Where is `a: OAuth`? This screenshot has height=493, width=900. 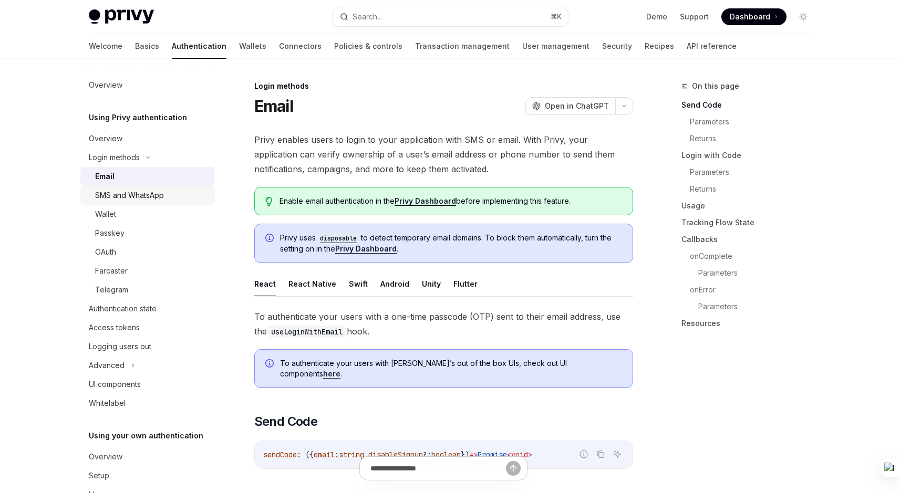
a: OAuth is located at coordinates (148, 252).